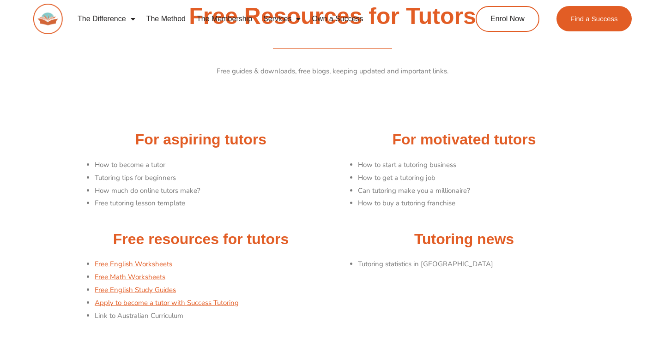 Image resolution: width=665 pixels, height=359 pixels. I want to click on a: Free English Worksheets, so click(133, 264).